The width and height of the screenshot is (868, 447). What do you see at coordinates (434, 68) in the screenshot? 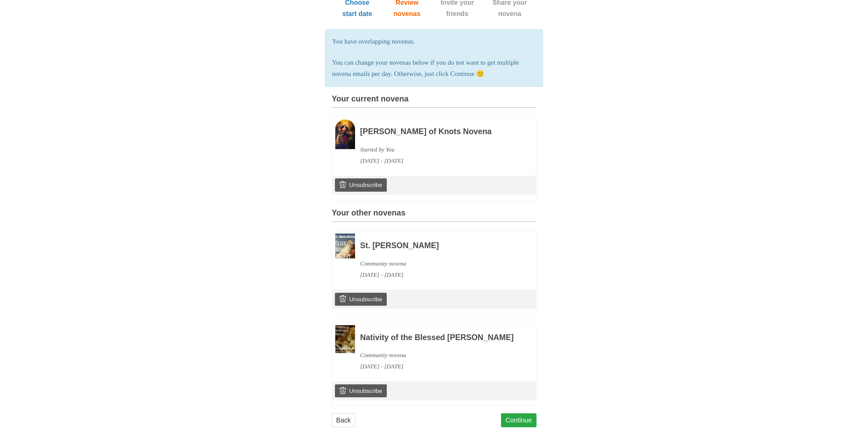
I see `p: You can change your novenas below if you do not want to get multiple novena emails per day. Other...` at bounding box center [434, 68].